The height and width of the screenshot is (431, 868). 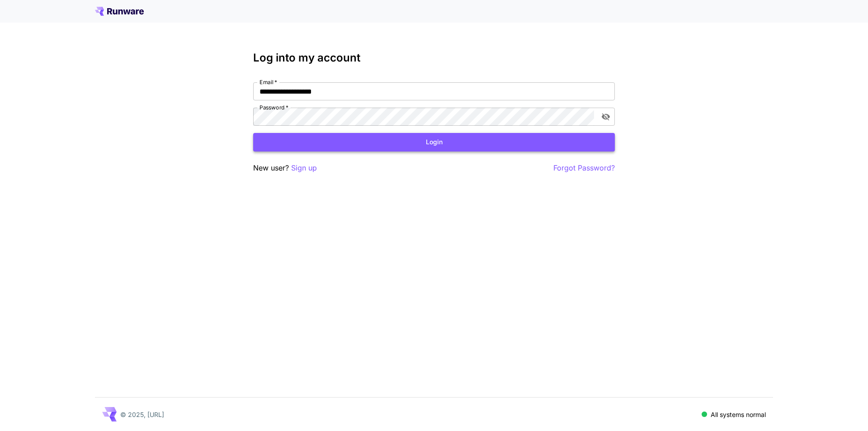 I want to click on button: Login, so click(x=434, y=142).